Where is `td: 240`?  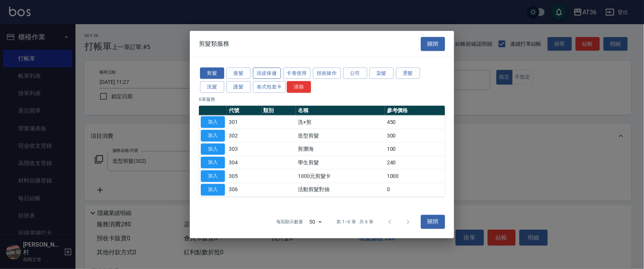 td: 240 is located at coordinates (415, 162).